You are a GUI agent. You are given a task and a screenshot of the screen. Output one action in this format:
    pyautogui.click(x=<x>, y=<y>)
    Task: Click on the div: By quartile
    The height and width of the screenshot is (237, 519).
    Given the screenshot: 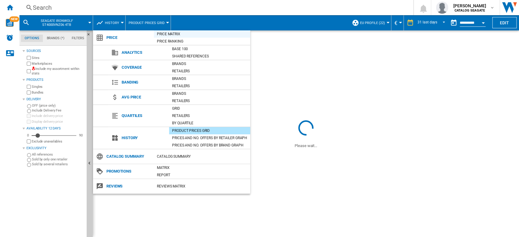 What is the action you would take?
    pyautogui.click(x=209, y=123)
    